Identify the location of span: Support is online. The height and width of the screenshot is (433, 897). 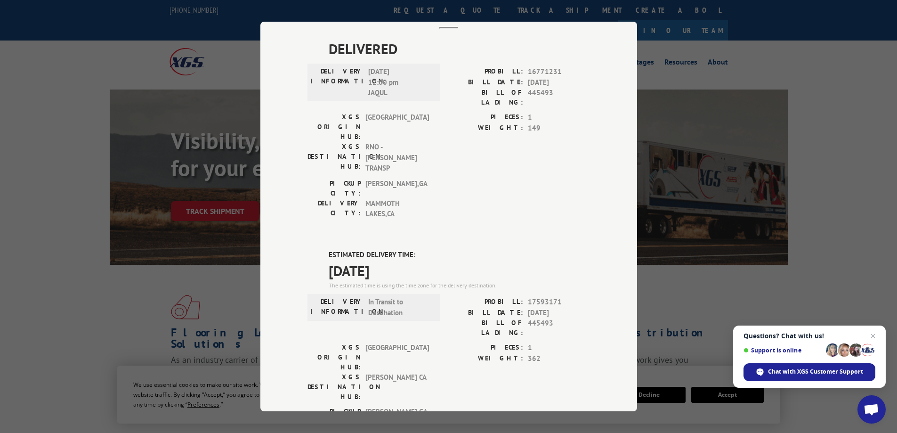
(783, 350).